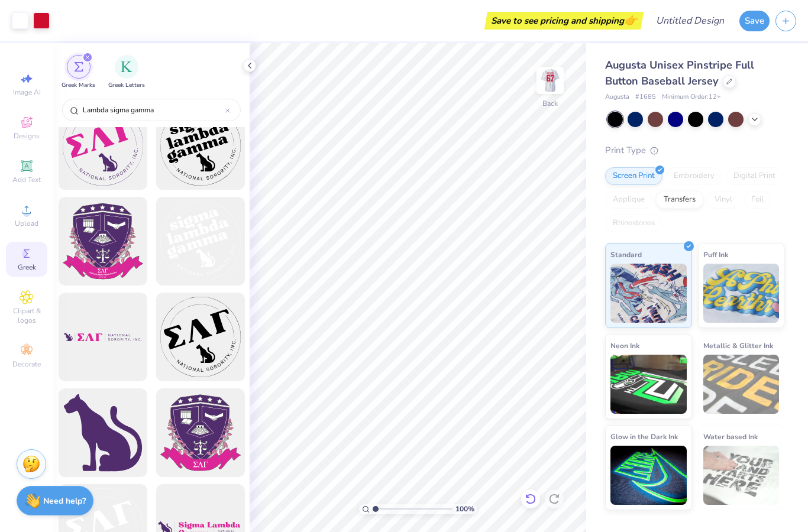 This screenshot has height=532, width=808. I want to click on img: Greek Marks Image, so click(78, 67).